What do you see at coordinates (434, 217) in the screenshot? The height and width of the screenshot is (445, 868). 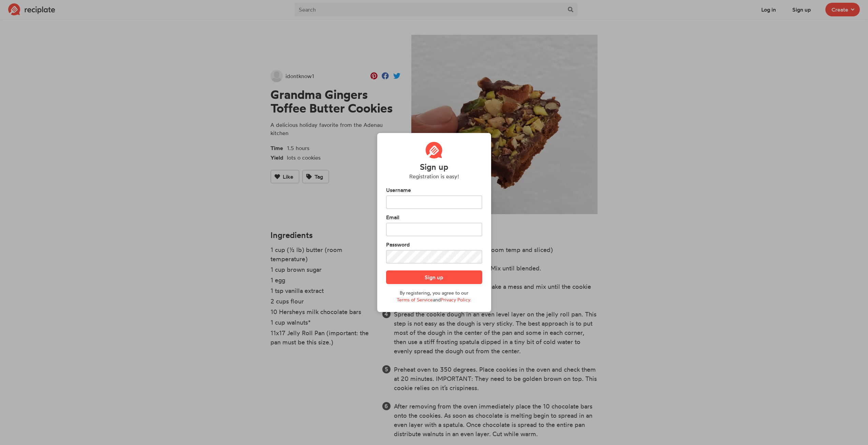 I see `label: Email` at bounding box center [434, 217].